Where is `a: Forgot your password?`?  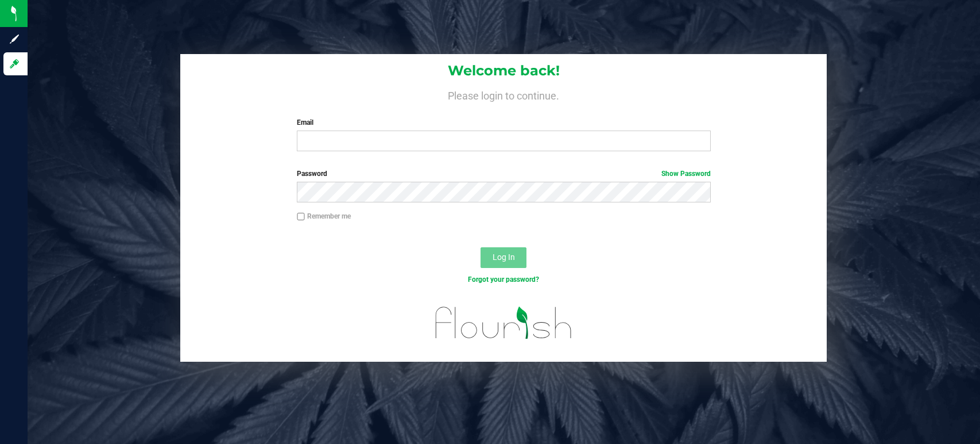
a: Forgot your password? is located at coordinates (503, 279).